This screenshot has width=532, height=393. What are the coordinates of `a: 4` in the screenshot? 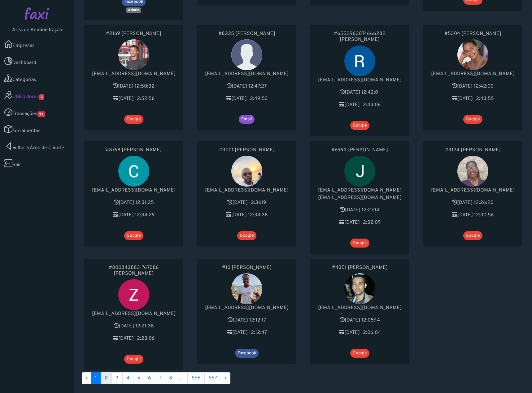 It's located at (128, 378).